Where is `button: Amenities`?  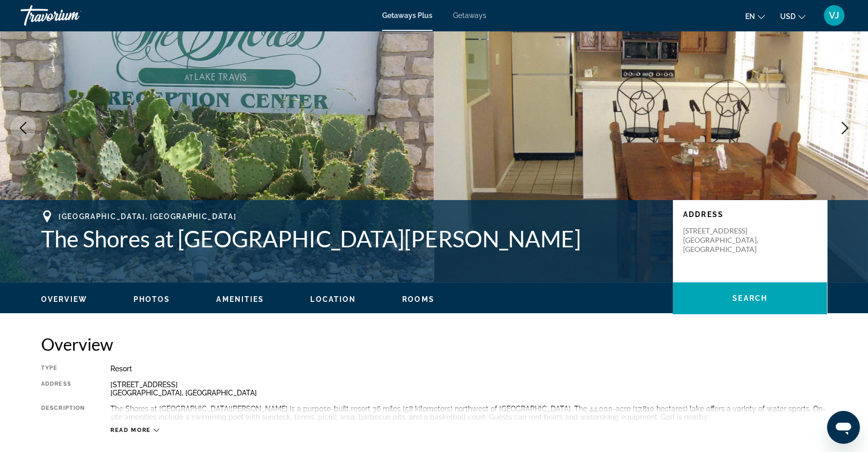
button: Amenities is located at coordinates (240, 299).